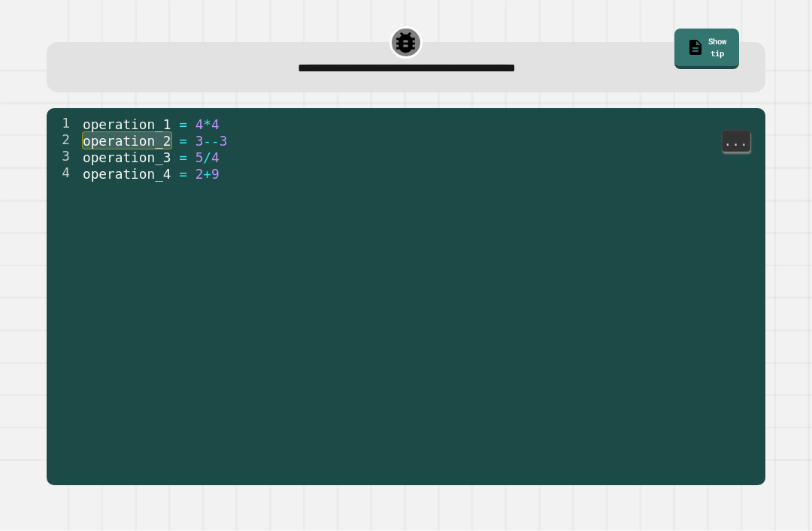 Image resolution: width=812 pixels, height=531 pixels. Describe the element at coordinates (63, 173) in the screenshot. I see `div: 4` at that location.